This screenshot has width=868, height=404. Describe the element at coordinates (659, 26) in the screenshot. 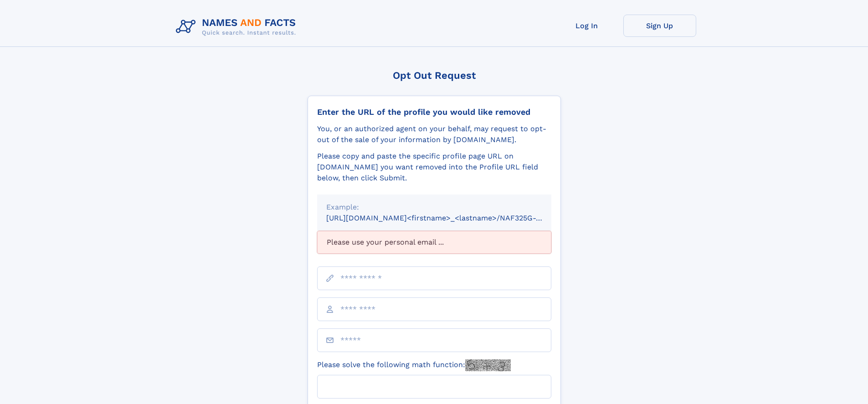

I see `a: Sign Up` at that location.